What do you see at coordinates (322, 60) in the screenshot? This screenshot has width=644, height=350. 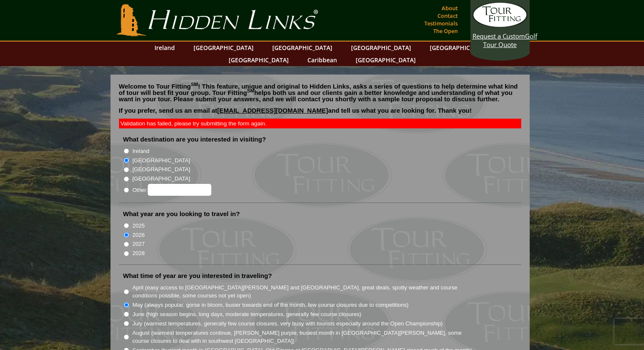 I see `a: Caribbean` at bounding box center [322, 60].